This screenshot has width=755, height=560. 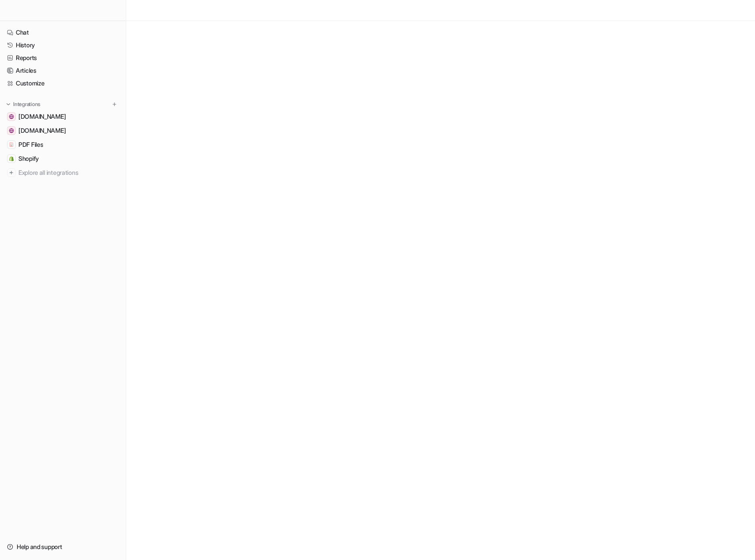 What do you see at coordinates (11, 131) in the screenshot?
I see `img: www.lioninox.com` at bounding box center [11, 131].